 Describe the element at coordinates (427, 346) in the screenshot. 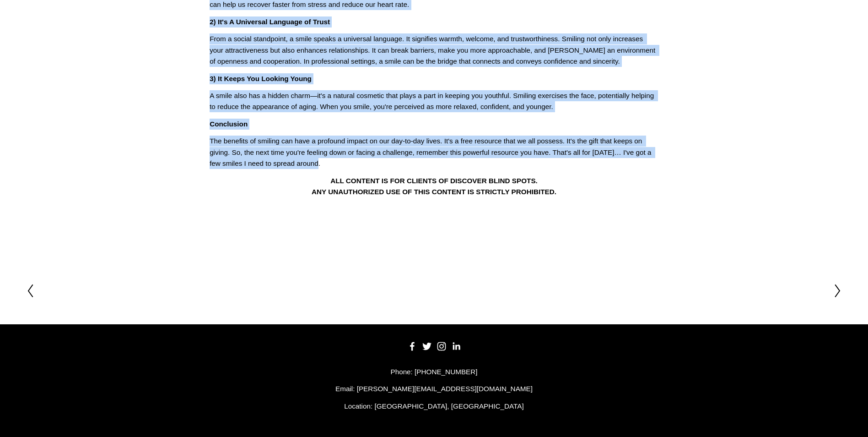

I see `a: Twitter` at that location.